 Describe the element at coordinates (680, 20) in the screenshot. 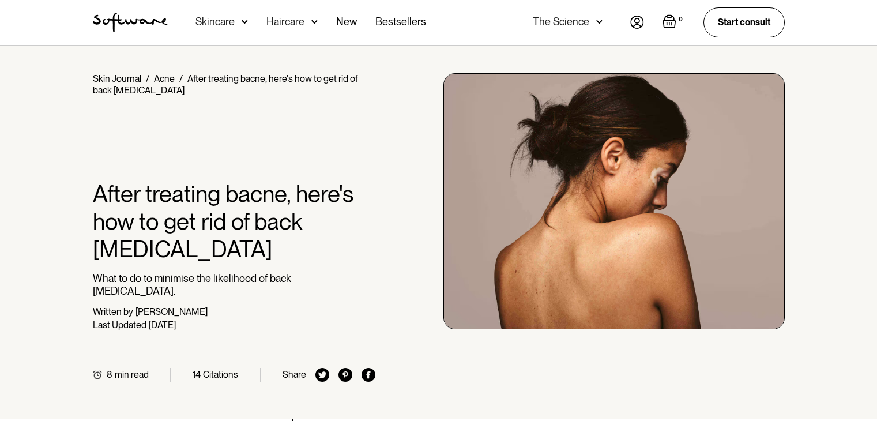

I see `div: 0` at that location.